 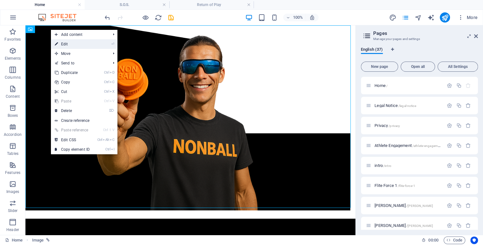 What do you see at coordinates (41, 241) in the screenshot?
I see `nav: breadcrumb` at bounding box center [41, 241].